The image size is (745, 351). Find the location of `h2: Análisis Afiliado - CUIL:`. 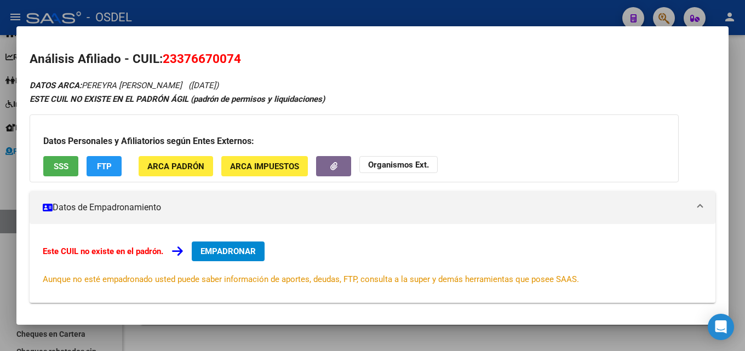

h2: Análisis Afiliado - CUIL: is located at coordinates (373, 59).